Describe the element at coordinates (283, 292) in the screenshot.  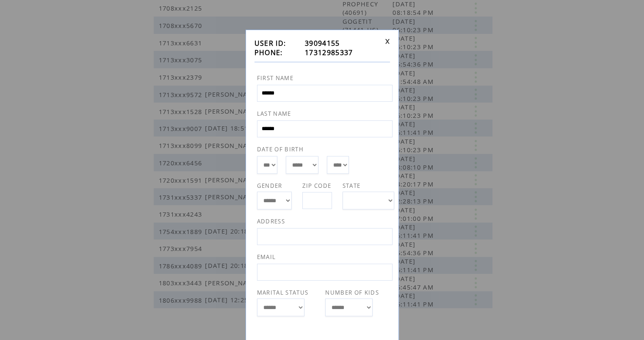
I see `span: MARITAL STATUS` at that location.